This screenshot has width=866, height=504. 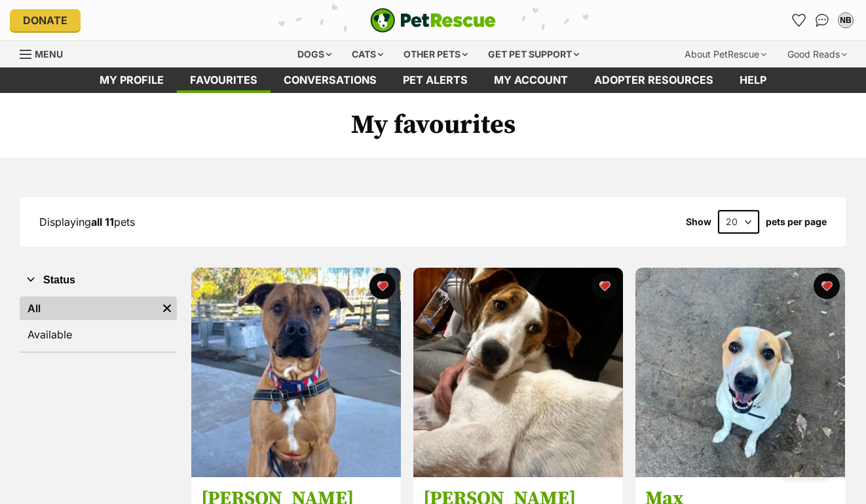 I want to click on img: logo-e224e6f780fb5917bec1dbf3a21bbac754714ae5b6737aabdf751b685950b380.svg, so click(x=433, y=20).